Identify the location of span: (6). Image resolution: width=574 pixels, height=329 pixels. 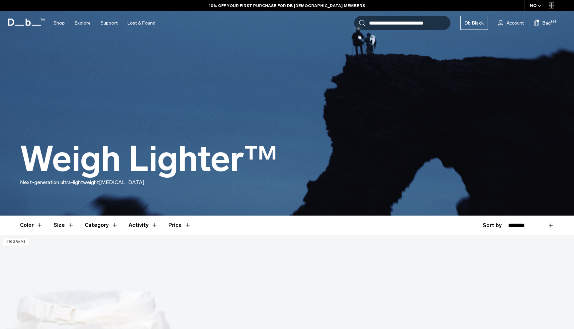
(553, 22).